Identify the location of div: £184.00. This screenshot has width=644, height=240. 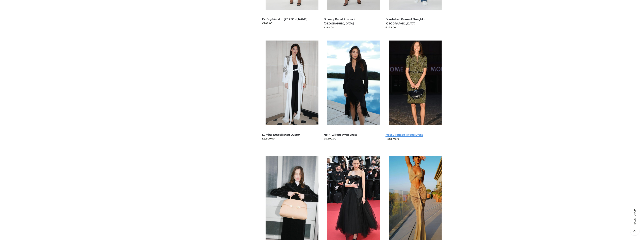
(352, 27).